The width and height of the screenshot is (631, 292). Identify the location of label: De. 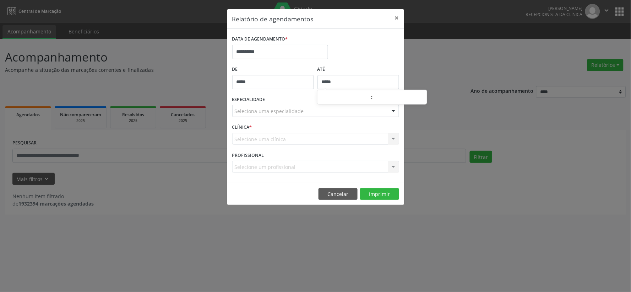
(273, 69).